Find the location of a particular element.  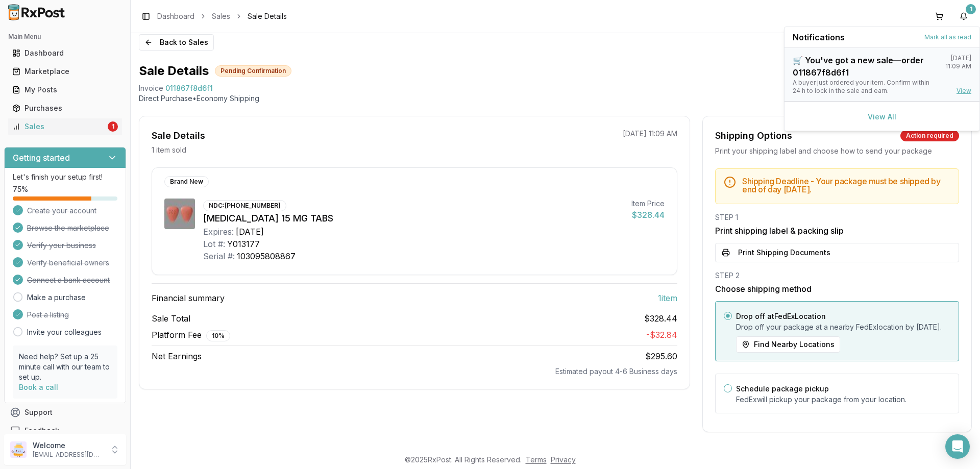

div: Sales is located at coordinates (59, 126).